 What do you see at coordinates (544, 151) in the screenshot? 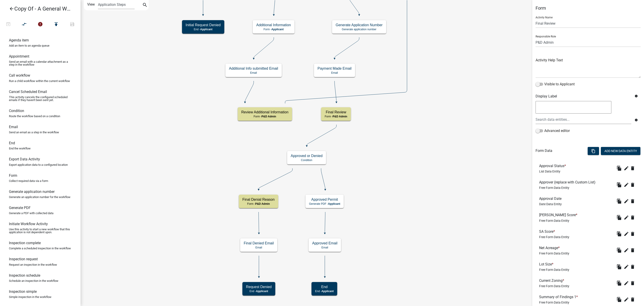
I see `h6: Form Data` at bounding box center [544, 151].